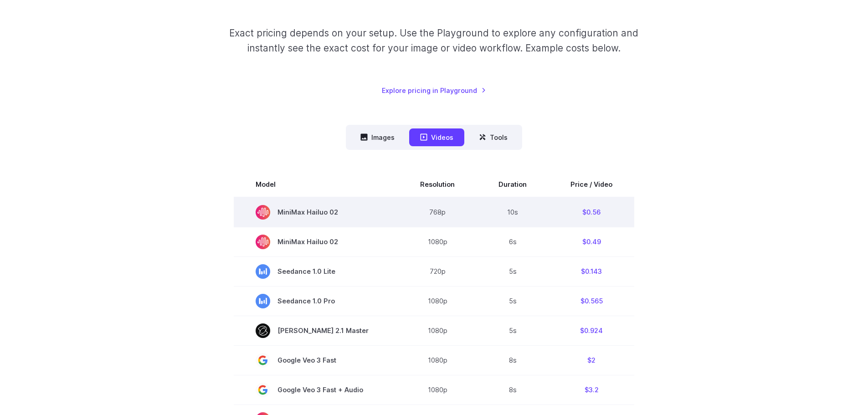 The image size is (868, 415). Describe the element at coordinates (592, 271) in the screenshot. I see `td: $0.143` at that location.